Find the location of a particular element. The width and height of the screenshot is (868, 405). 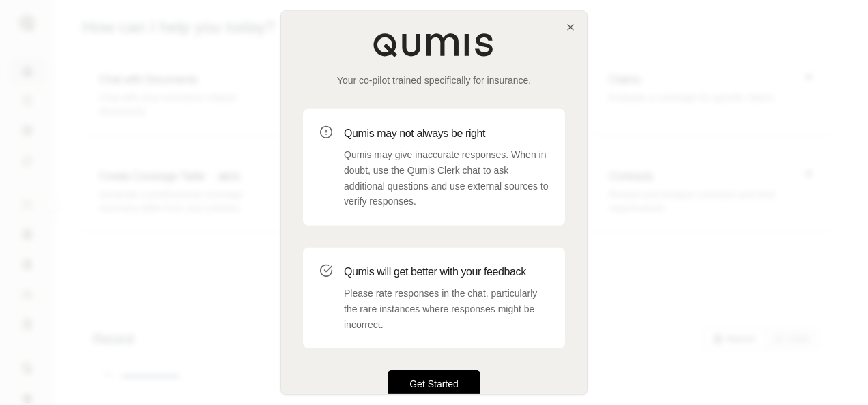

h3: Qumis will get better with your feedback is located at coordinates (446, 273).